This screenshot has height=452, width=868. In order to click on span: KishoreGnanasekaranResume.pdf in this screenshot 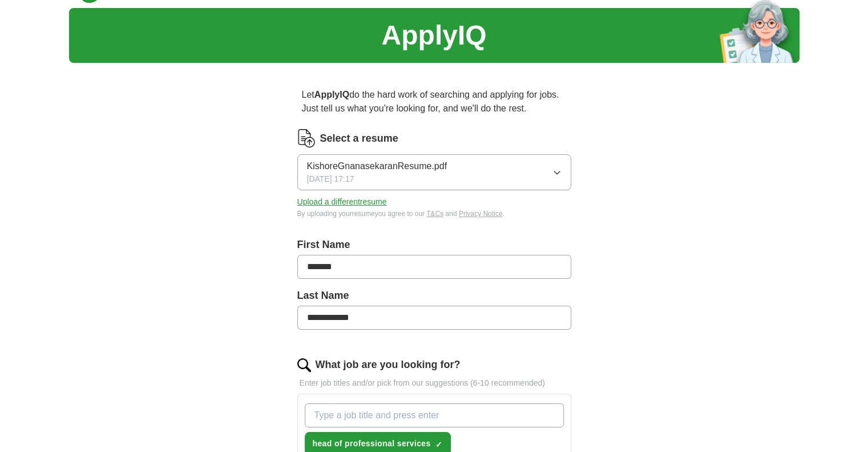, I will do `click(377, 166)`.